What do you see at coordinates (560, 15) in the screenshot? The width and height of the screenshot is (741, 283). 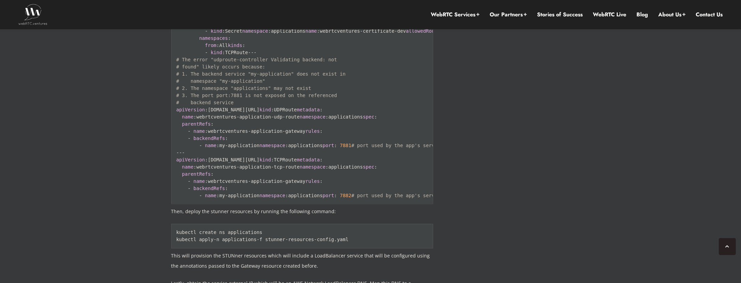 I see `a: Stories of Success` at bounding box center [560, 15].